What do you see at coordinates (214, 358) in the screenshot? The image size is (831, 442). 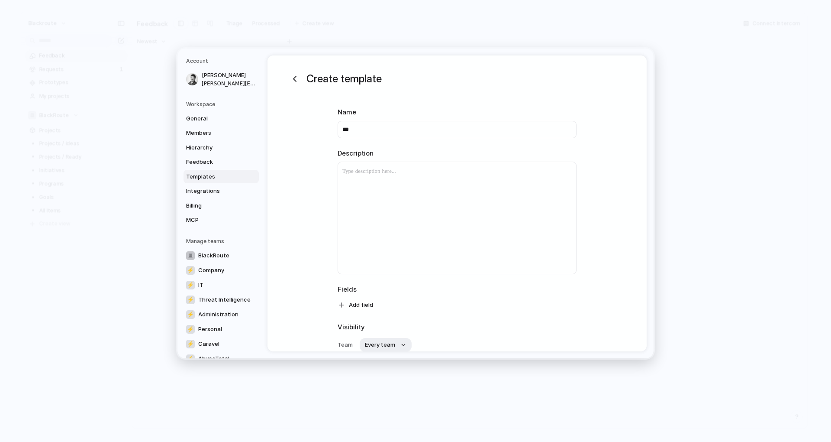 I see `span: AbuseTotal` at bounding box center [214, 358].